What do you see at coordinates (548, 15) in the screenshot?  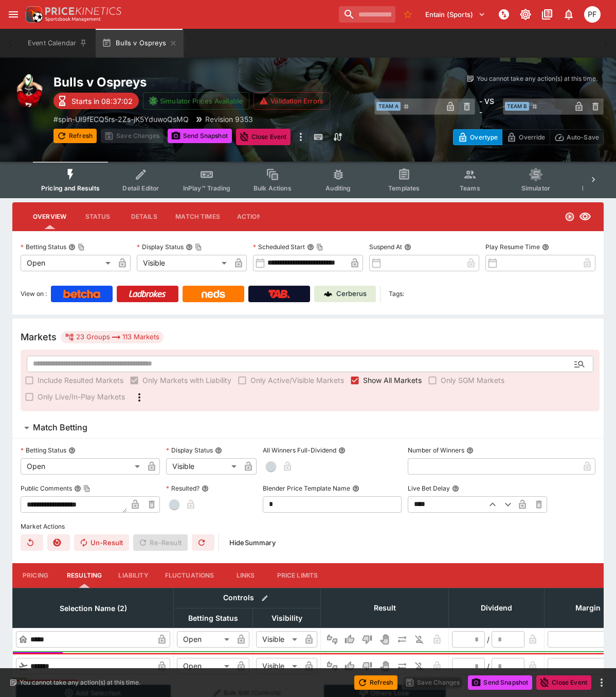 I see `button: Documentation` at bounding box center [548, 15].